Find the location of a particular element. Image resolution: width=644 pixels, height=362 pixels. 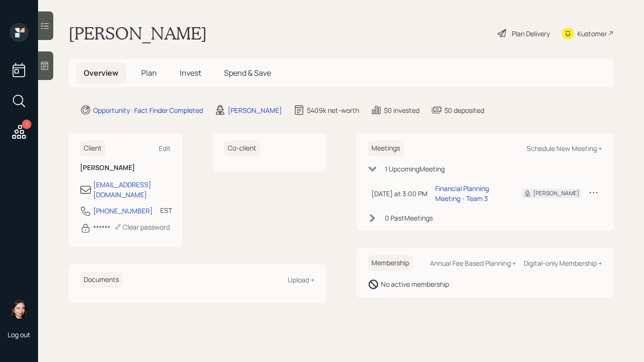

div: Log out is located at coordinates (19, 334).